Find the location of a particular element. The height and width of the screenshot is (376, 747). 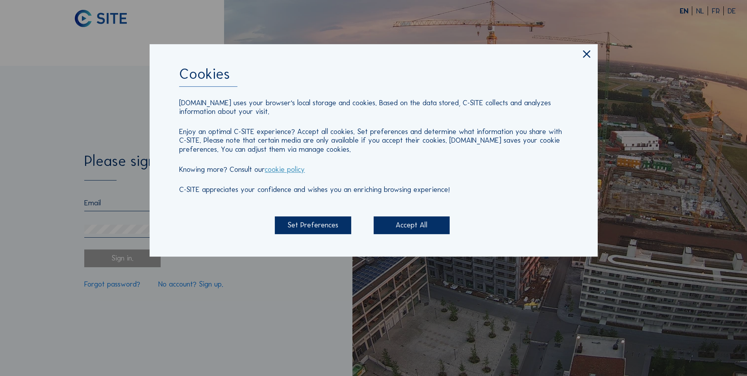

div: Set Preferences is located at coordinates (313, 225).